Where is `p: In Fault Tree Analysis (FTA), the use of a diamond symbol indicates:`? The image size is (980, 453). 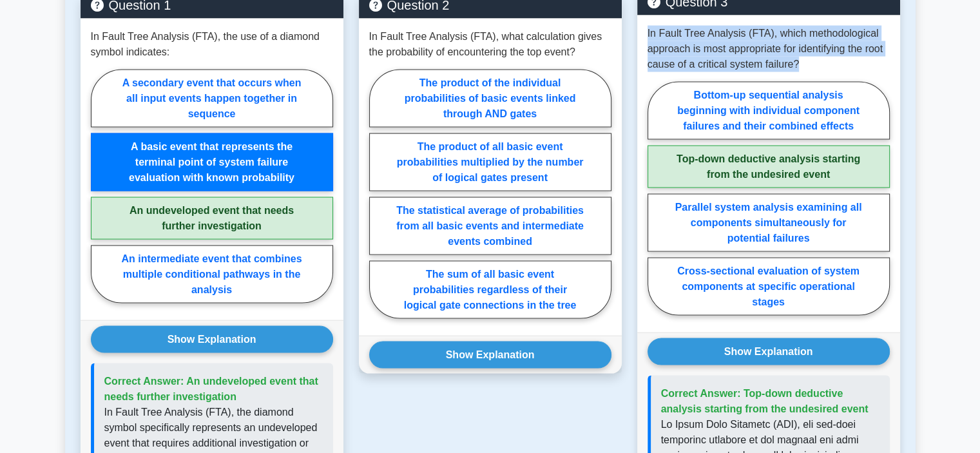 p: In Fault Tree Analysis (FTA), the use of a diamond symbol indicates: is located at coordinates (212, 44).